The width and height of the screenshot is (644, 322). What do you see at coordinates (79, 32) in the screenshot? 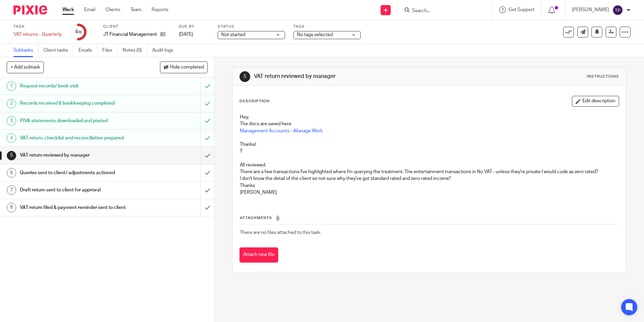
I see `small: /8` at bounding box center [79, 32].